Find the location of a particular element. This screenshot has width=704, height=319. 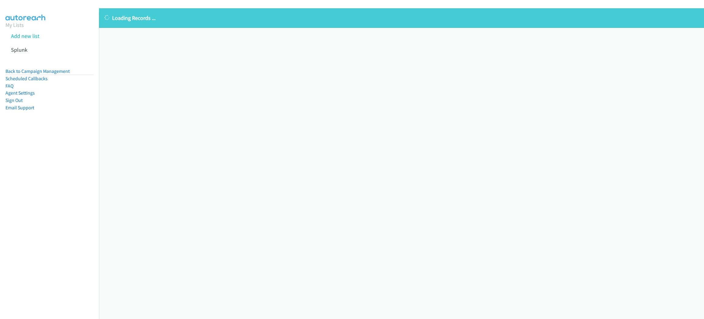

a: Splunk is located at coordinates (19, 50).